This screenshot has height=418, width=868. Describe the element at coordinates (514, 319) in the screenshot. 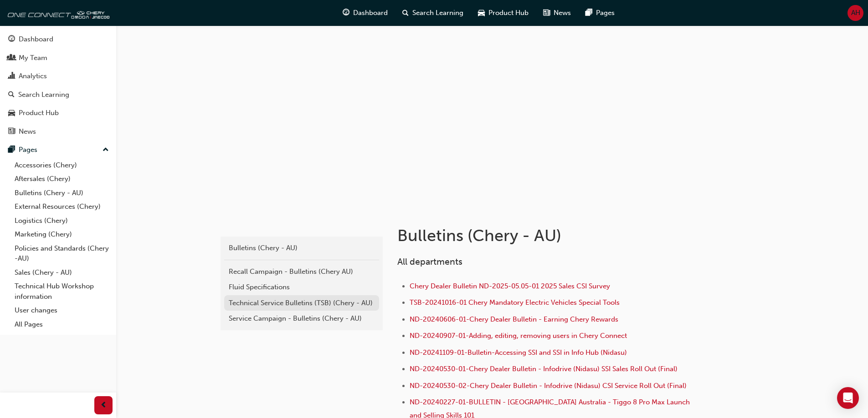

I see `a: ND-20240606-01-Chery Dealer Bulletin - Earning Chery Rewards` at that location.